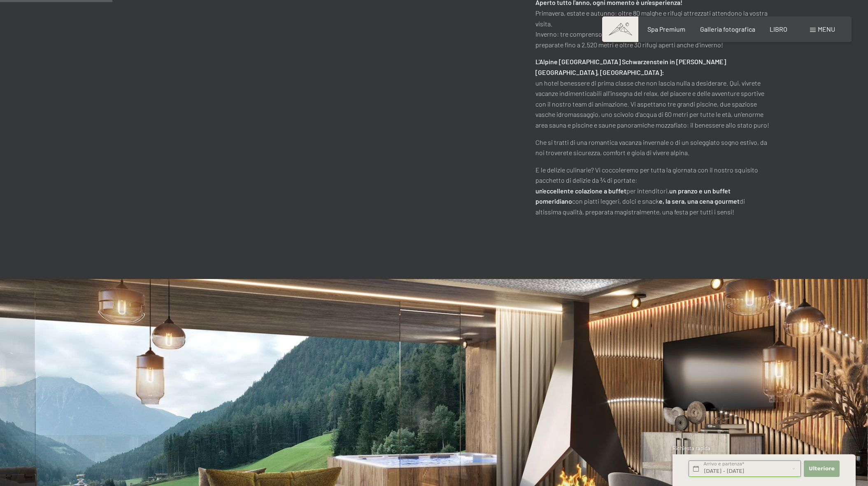  What do you see at coordinates (649, 39) in the screenshot?
I see `font: Inverno: tre comprensori sciistici (da dicembre ad aprile) con piste perfettamente preparate fino...` at bounding box center [649, 39].